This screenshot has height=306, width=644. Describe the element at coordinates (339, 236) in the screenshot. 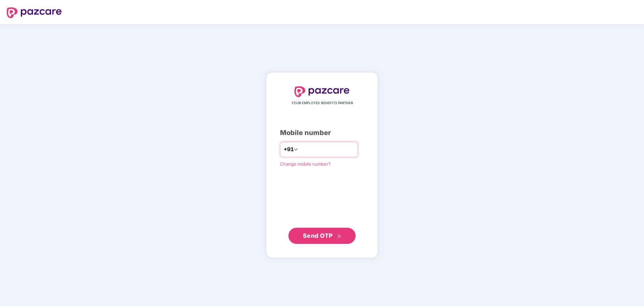

I see `span: double-right` at that location.